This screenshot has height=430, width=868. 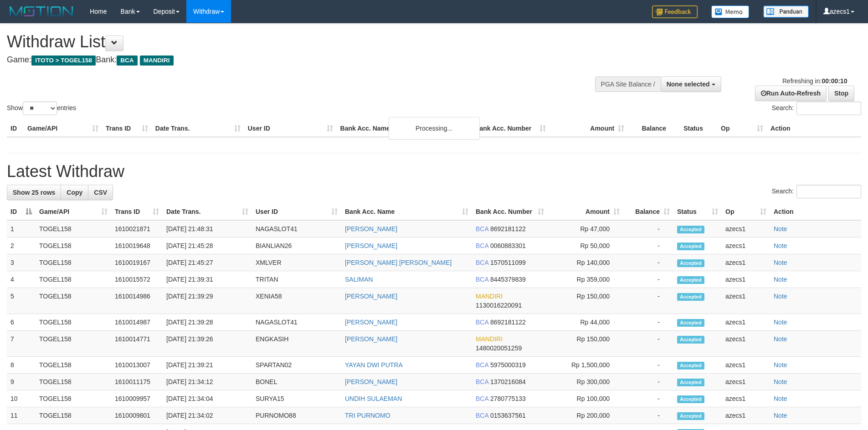 What do you see at coordinates (296, 382) in the screenshot?
I see `td: BONEL` at bounding box center [296, 382].